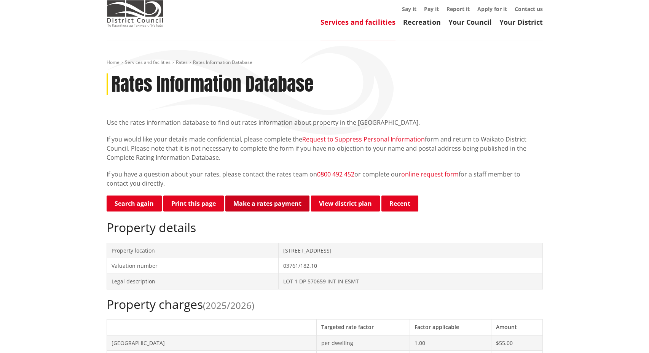 This screenshot has height=353, width=649. I want to click on a: Search again, so click(134, 204).